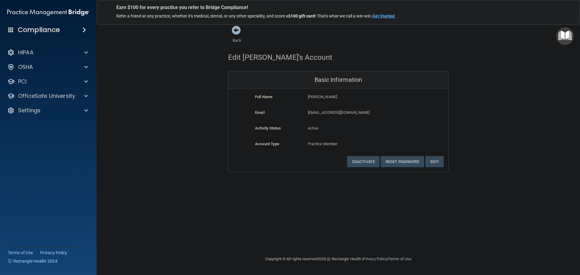  Describe the element at coordinates (48, 12) in the screenshot. I see `img: PMB logo` at that location.